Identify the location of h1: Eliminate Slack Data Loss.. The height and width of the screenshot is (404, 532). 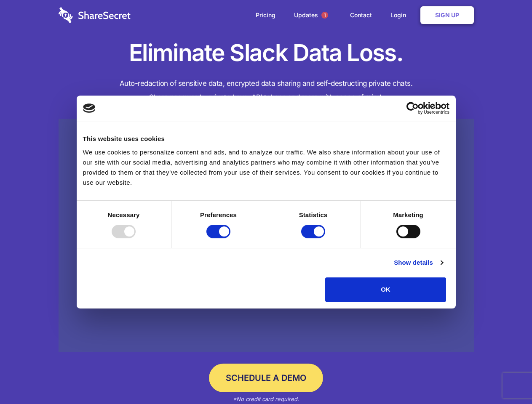
(266, 53).